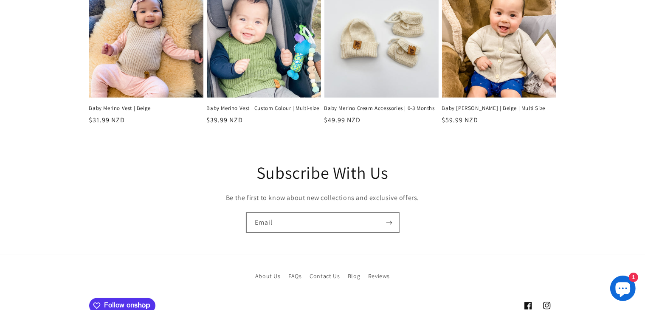 Image resolution: width=645 pixels, height=310 pixels. Describe the element at coordinates (268, 277) in the screenshot. I see `a: About Us` at that location.